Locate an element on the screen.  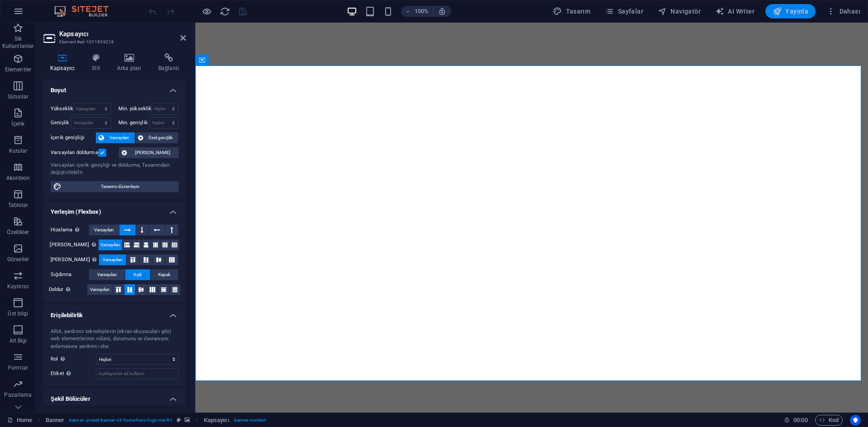
div: Tasarım (Ctrl+Alt+Y) is located at coordinates (572, 11).